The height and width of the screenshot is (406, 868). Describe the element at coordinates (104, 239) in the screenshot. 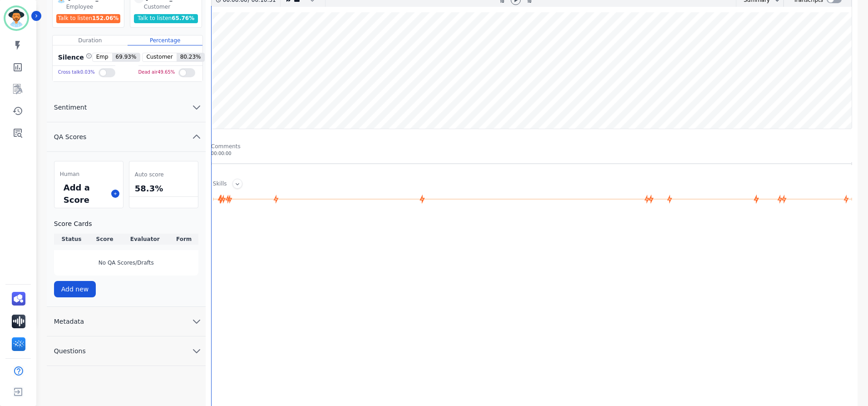

I see `th: Score` at that location.